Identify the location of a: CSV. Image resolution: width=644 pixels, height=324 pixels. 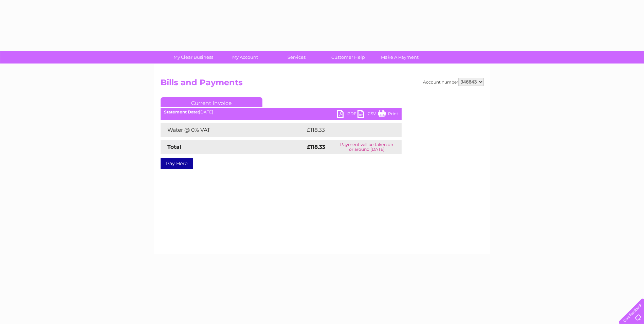
(367, 114).